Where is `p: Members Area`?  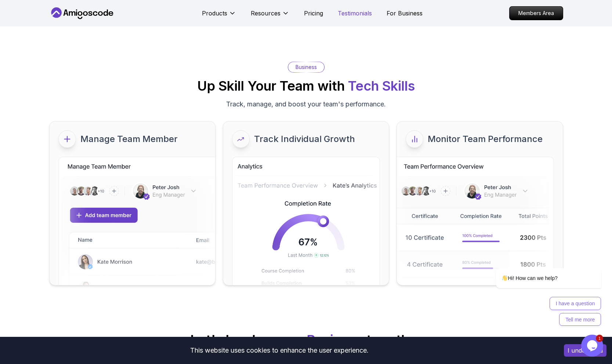
p: Members Area is located at coordinates (536, 13).